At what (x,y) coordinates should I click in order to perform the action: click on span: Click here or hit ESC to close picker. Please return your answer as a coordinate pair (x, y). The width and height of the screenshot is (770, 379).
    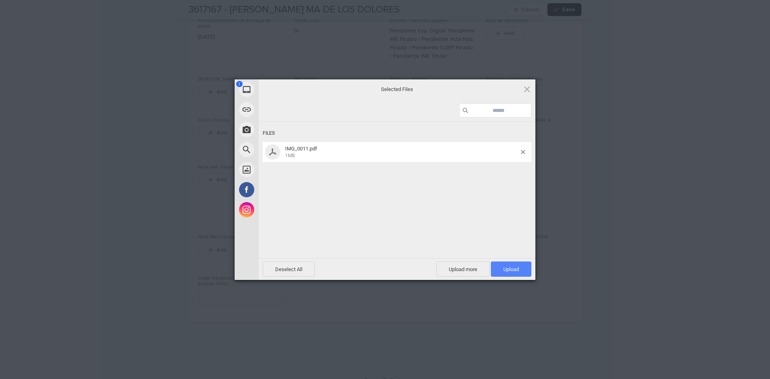
    Looking at the image, I should click on (527, 89).